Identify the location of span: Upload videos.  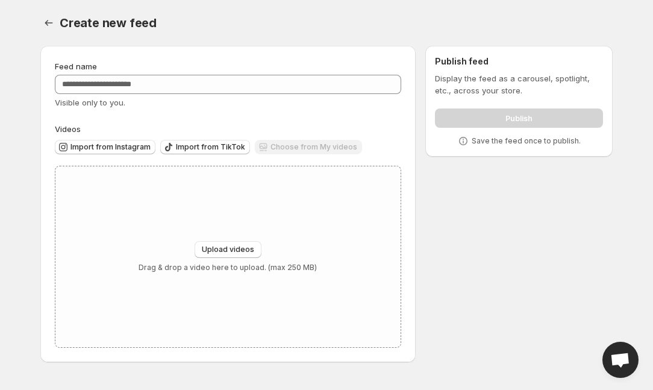
(228, 249).